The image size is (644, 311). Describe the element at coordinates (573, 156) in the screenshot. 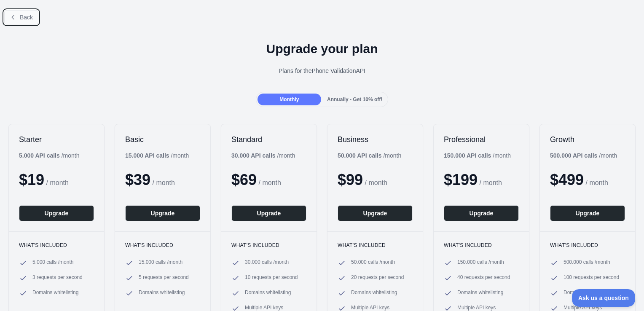

I see `b: 500.000 API calls` at that location.